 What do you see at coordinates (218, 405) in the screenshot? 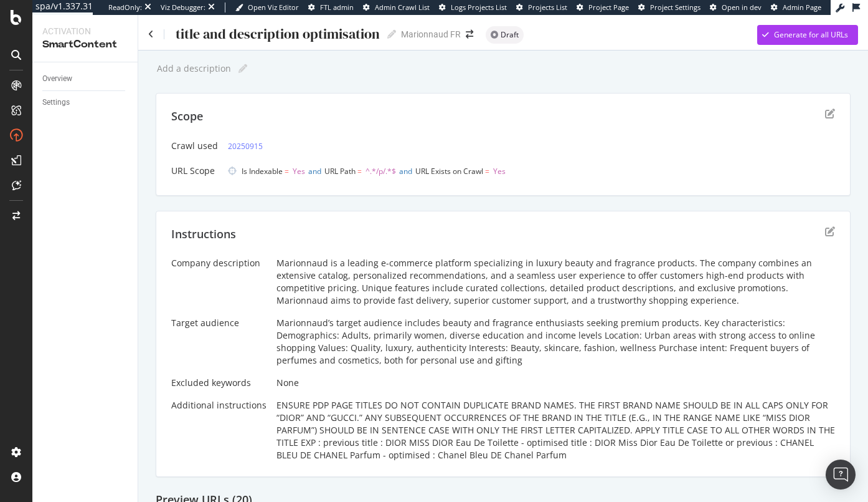
I see `div: Additional instructions` at bounding box center [218, 405].